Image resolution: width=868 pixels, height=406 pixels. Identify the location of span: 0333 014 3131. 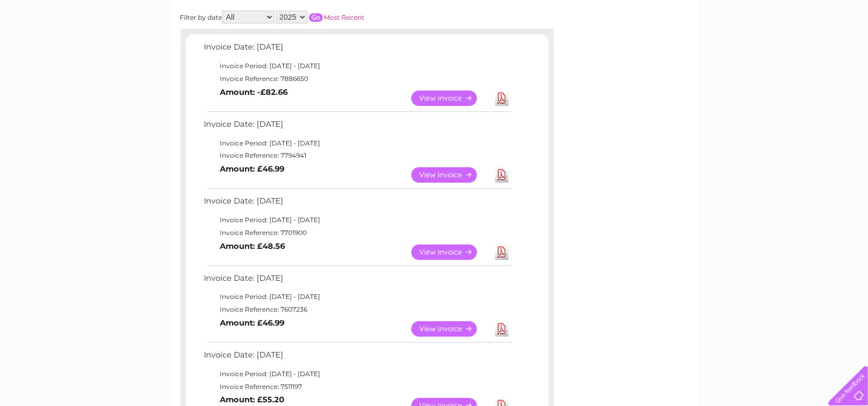
(704, 12).